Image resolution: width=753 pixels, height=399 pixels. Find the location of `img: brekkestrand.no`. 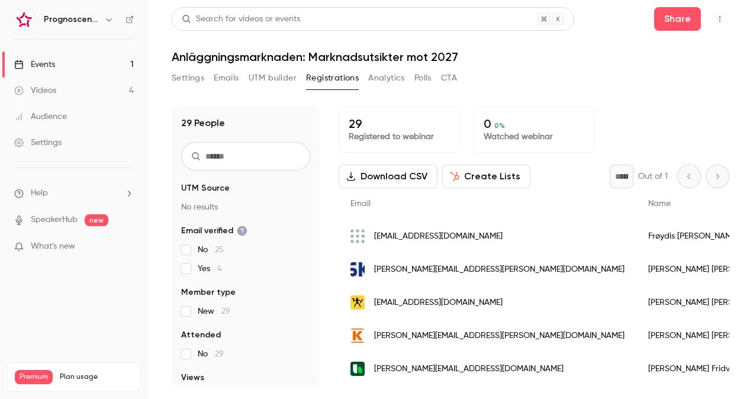

img: brekkestrand.no is located at coordinates (357, 236).